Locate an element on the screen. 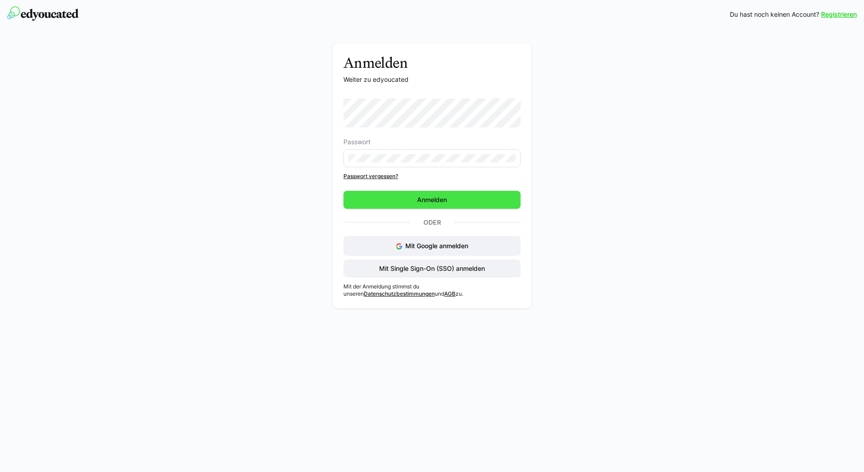 The height and width of the screenshot is (472, 864). span: Du hast noch keinen Account? is located at coordinates (774, 14).